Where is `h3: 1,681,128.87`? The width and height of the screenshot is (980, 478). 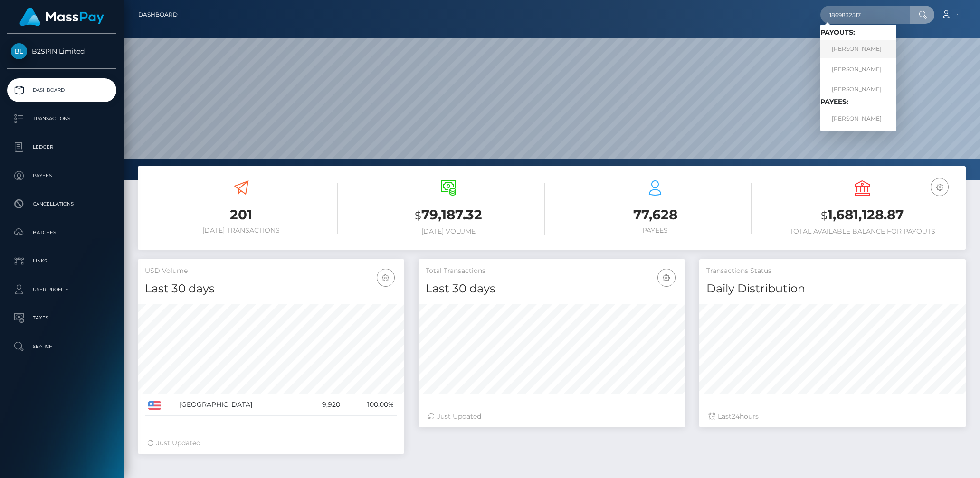
h3: 1,681,128.87 is located at coordinates (862, 215).